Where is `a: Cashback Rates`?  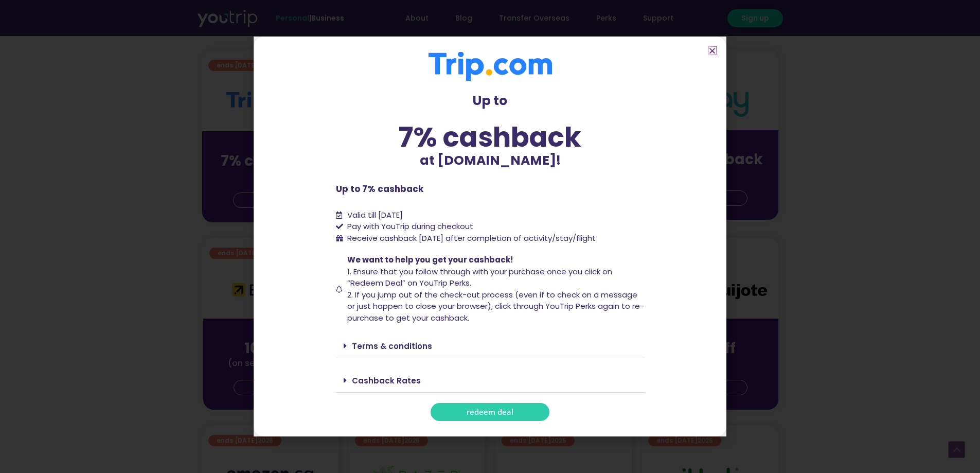 a: Cashback Rates is located at coordinates (386, 380).